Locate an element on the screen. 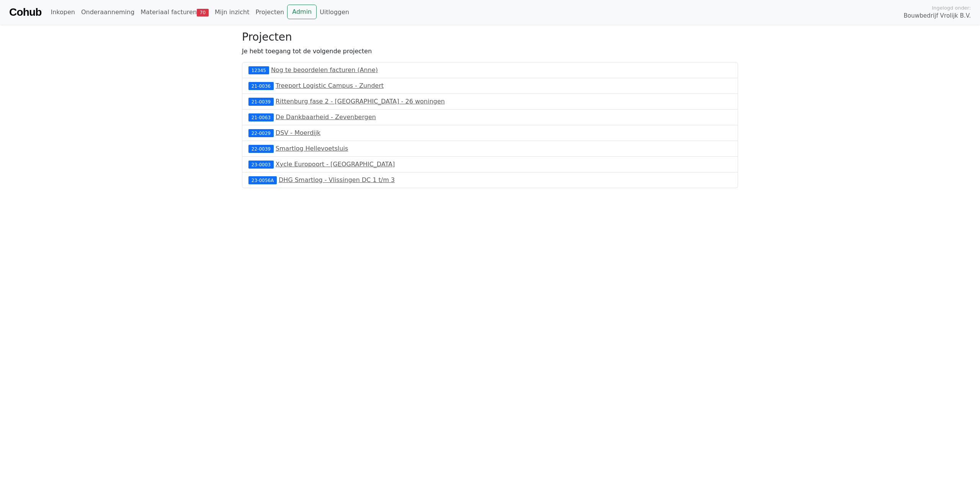 The image size is (980, 487). div: 22-0029 is located at coordinates (261, 133).